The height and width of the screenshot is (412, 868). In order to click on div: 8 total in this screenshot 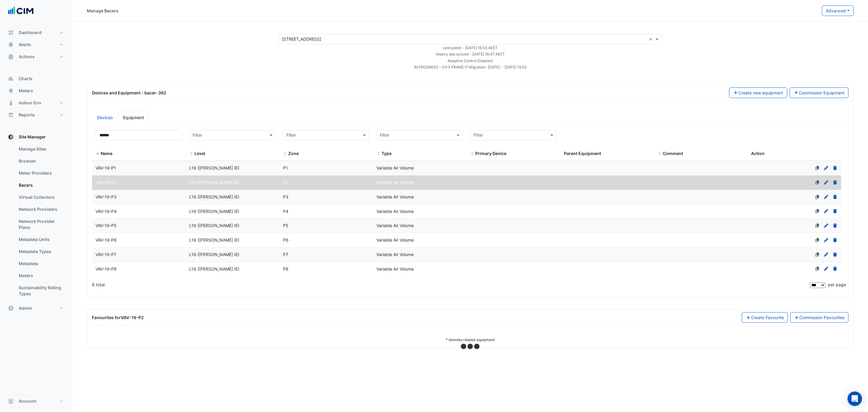, I will do `click(451, 284)`.